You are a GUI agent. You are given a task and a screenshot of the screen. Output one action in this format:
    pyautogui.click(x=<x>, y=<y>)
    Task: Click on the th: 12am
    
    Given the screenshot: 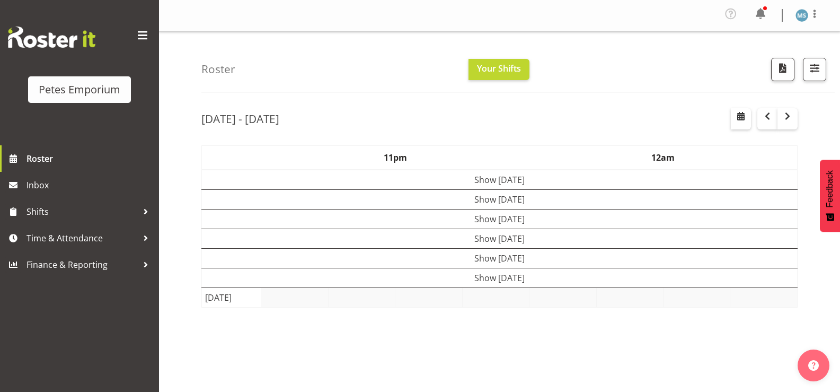 What is the action you would take?
    pyautogui.click(x=664, y=158)
    